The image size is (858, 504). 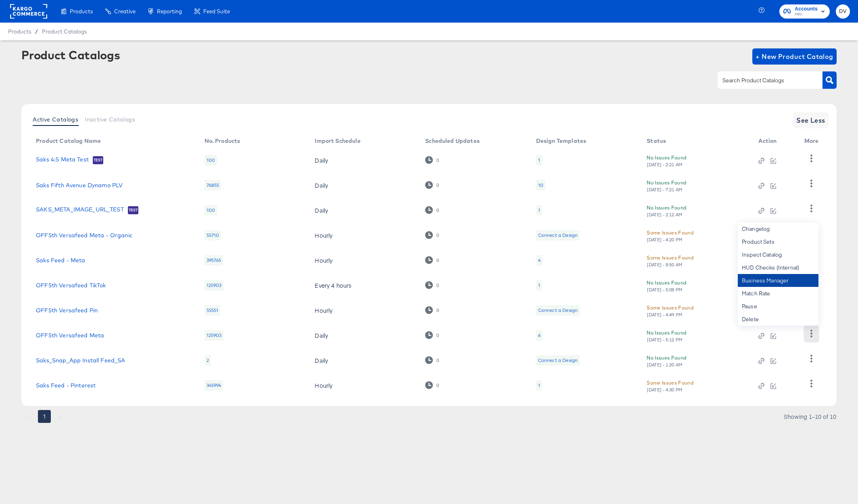 I want to click on div: 4, so click(x=539, y=260).